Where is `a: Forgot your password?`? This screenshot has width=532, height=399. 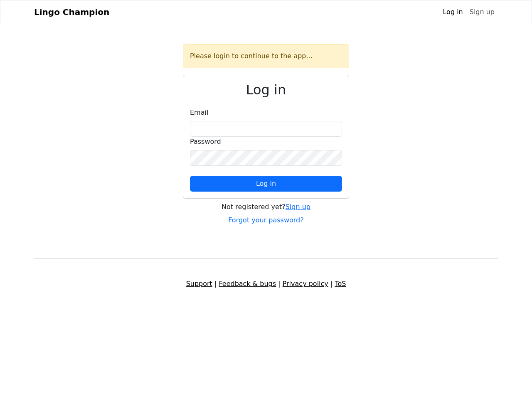 a: Forgot your password? is located at coordinates (266, 220).